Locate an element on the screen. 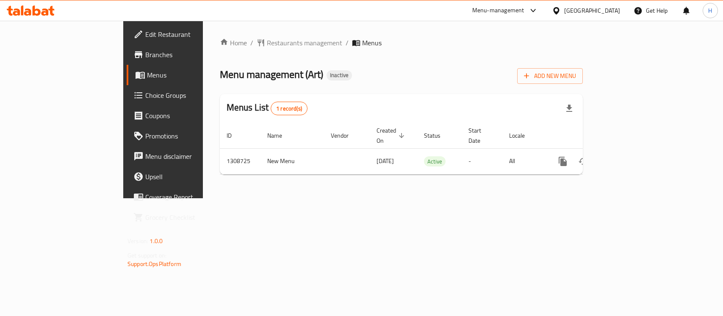 The image size is (723, 316). span: Coverage Report is located at coordinates (191, 197).